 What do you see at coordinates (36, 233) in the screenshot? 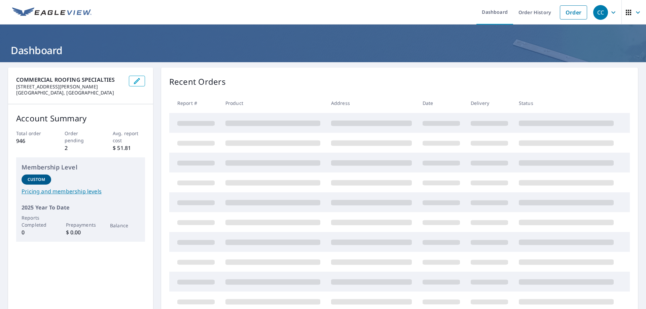
I see `p: 0` at bounding box center [36, 233].